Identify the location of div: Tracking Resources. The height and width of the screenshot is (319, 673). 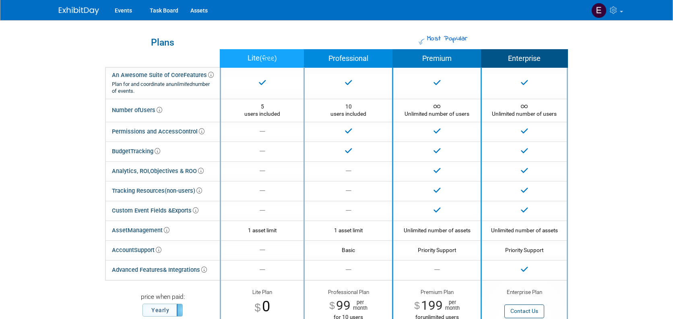
(157, 190).